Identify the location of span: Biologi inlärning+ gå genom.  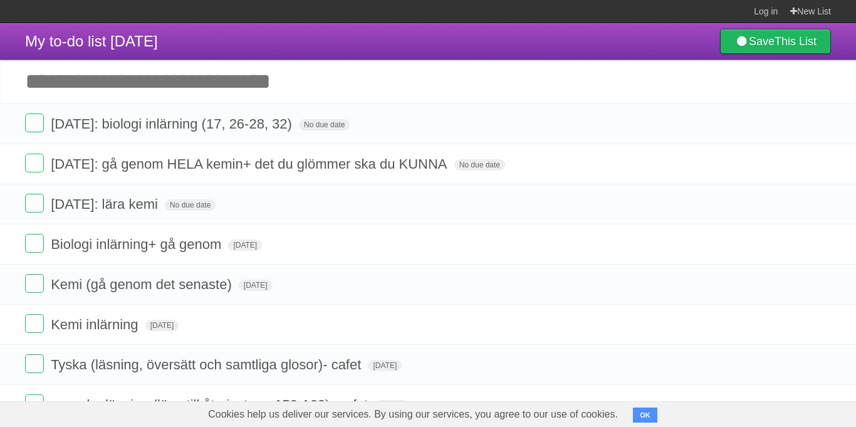
(137, 244).